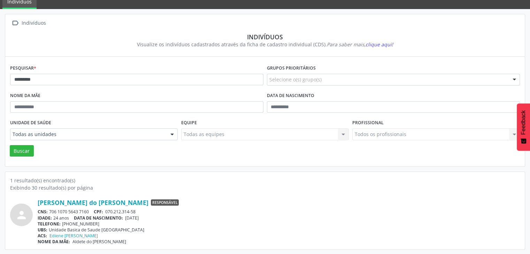 The width and height of the screenshot is (530, 254). What do you see at coordinates (45, 218) in the screenshot?
I see `span: IDADE:` at bounding box center [45, 218].